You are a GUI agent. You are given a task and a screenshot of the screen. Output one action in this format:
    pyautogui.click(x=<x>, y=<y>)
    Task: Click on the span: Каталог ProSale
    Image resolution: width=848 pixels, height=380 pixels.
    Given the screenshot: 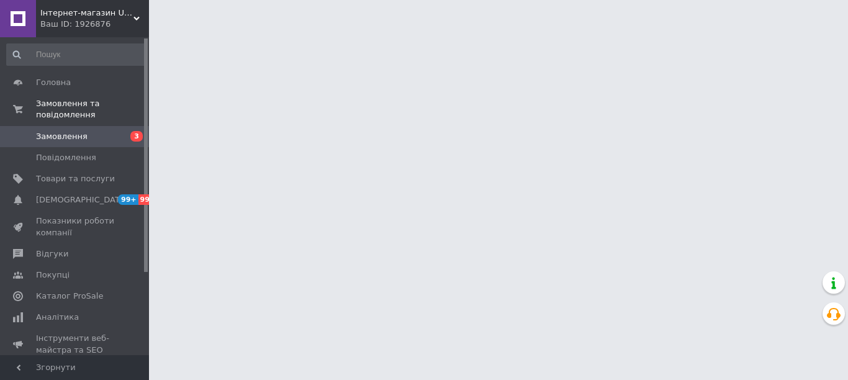 What is the action you would take?
    pyautogui.click(x=69, y=296)
    